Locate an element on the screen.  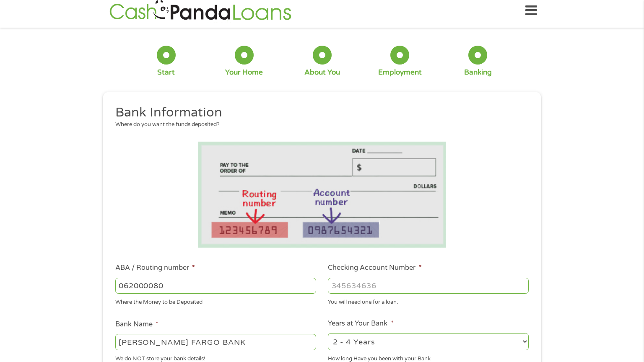
input: 345634636 is located at coordinates (428, 286).